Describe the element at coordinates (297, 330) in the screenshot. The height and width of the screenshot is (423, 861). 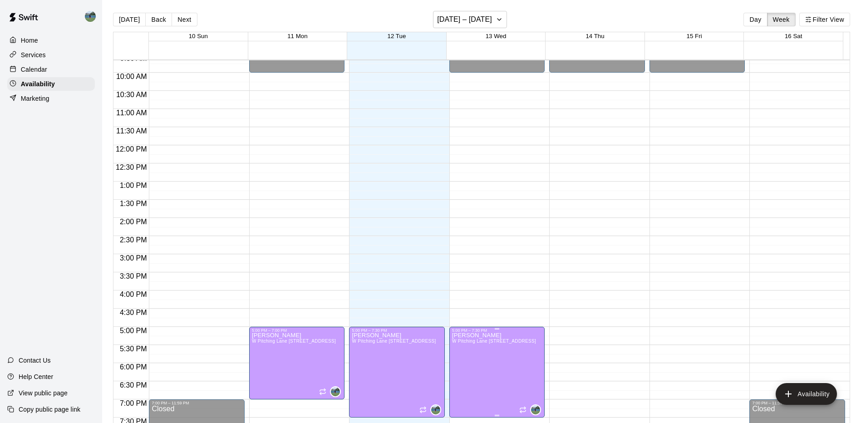
I see `div: 5:00 PM – 7:00 PM` at that location.